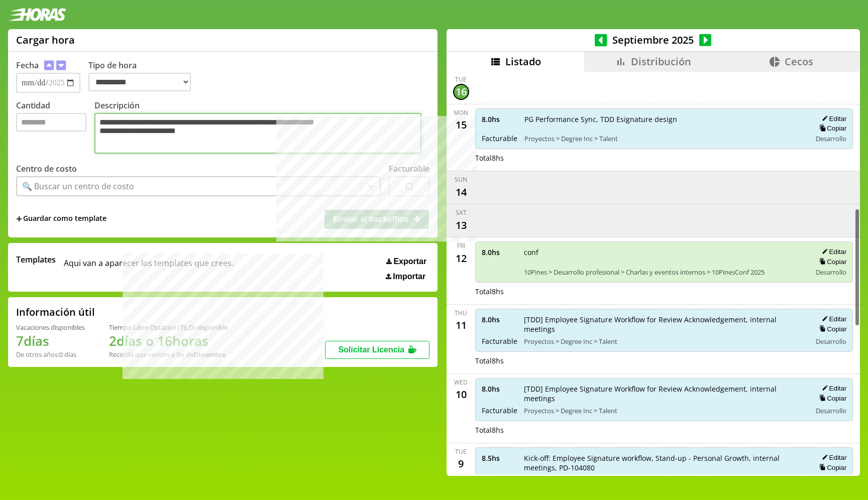  What do you see at coordinates (210, 354) in the screenshot?
I see `b: Diciembre` at bounding box center [210, 354].